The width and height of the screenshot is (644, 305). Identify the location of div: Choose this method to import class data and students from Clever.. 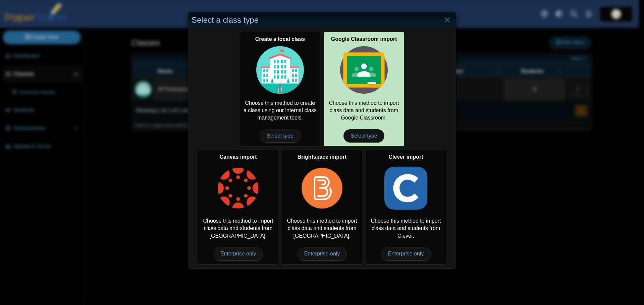
(406, 207).